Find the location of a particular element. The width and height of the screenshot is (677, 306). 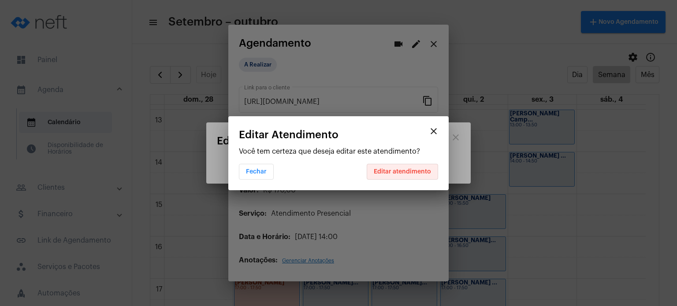

span: Fechar is located at coordinates (256, 172).